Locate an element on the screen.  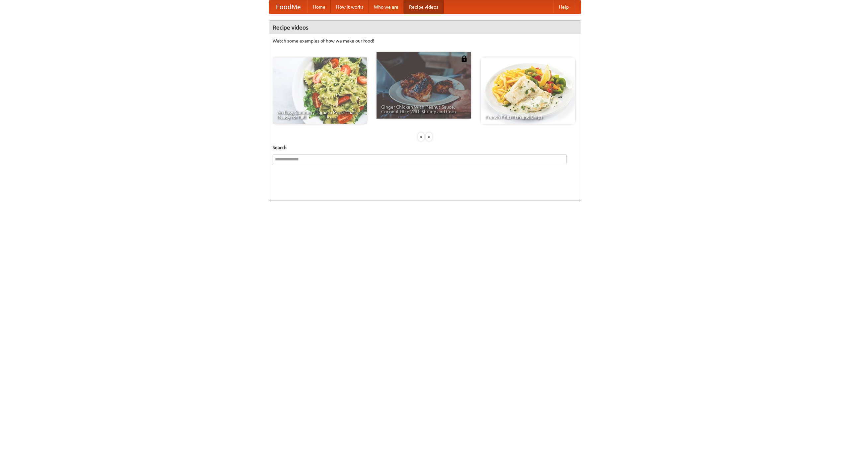
img: 483408.png is located at coordinates (464, 59).